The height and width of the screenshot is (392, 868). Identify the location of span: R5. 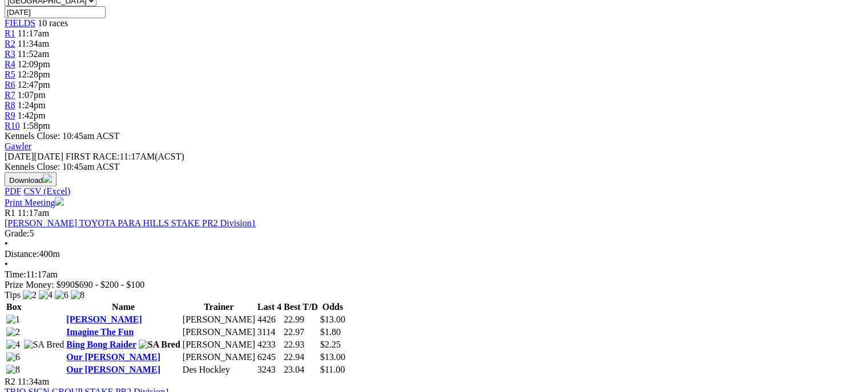
(10, 74).